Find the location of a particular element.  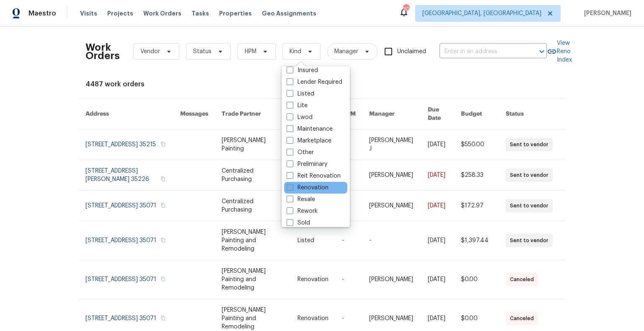

span: HPM is located at coordinates (251, 52).